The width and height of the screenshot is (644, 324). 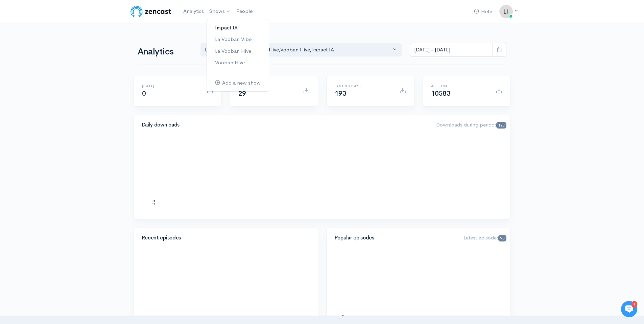 What do you see at coordinates (238, 28) in the screenshot?
I see `a: Impact IA` at bounding box center [238, 28].